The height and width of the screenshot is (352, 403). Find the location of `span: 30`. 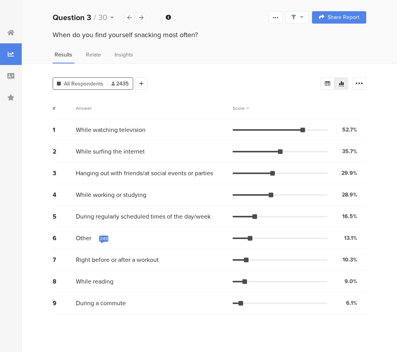

span: 30 is located at coordinates (103, 17).